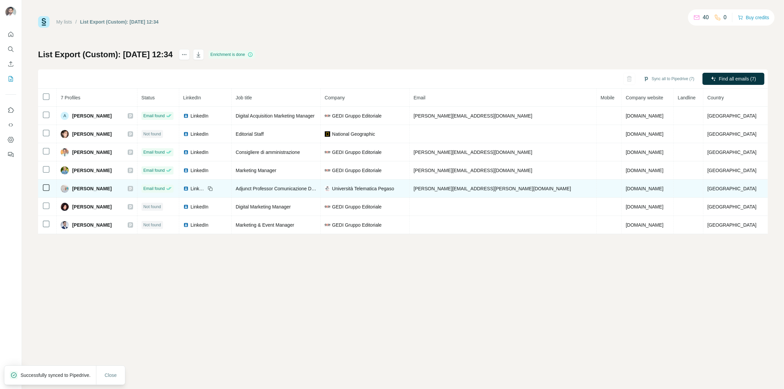  What do you see at coordinates (296, 189) in the screenshot?
I see `span: Adjunct Professor Comunicazione Digitale e Social Media` at bounding box center [296, 189].